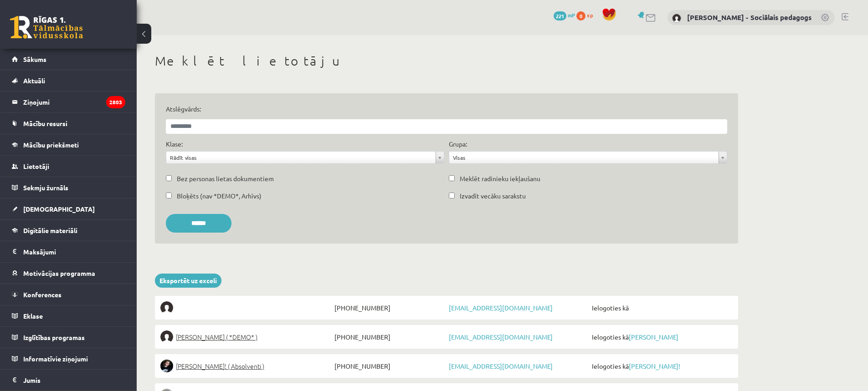  Describe the element at coordinates (69, 316) in the screenshot. I see `a: Eklase` at that location.